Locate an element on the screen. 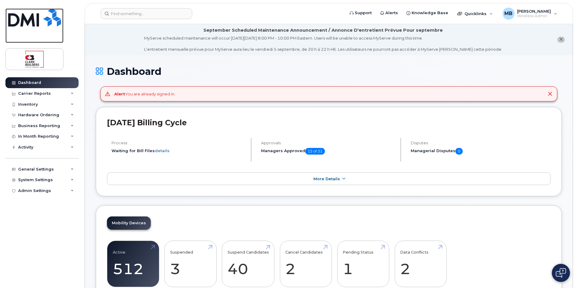 Image resolution: width=576 pixels, height=288 pixels. h4: Disputes is located at coordinates (481, 143).